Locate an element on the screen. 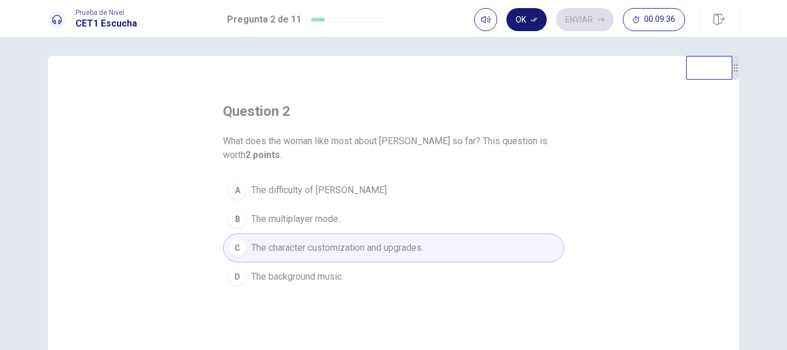  h1: CET1 Escucha is located at coordinates (106, 24).